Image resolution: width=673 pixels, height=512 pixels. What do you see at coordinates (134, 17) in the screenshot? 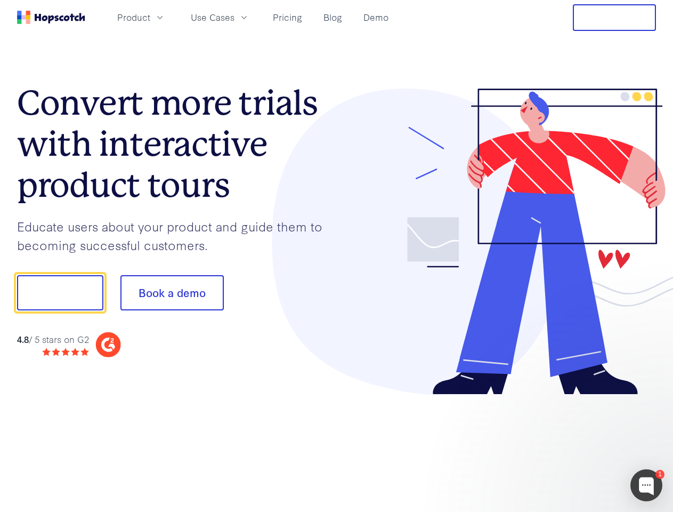
I see `span: Product` at bounding box center [134, 17].